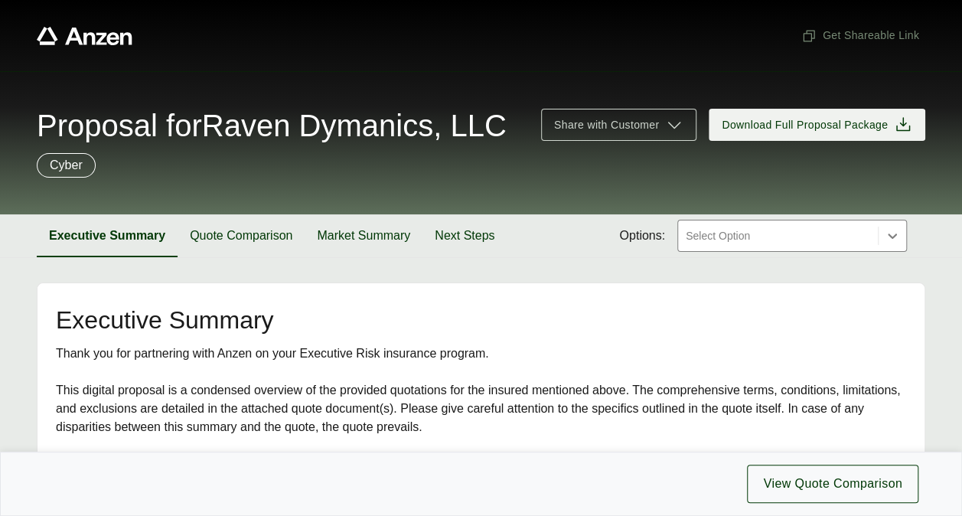 Image resolution: width=962 pixels, height=516 pixels. I want to click on a: View Quote Comparison, so click(832, 484).